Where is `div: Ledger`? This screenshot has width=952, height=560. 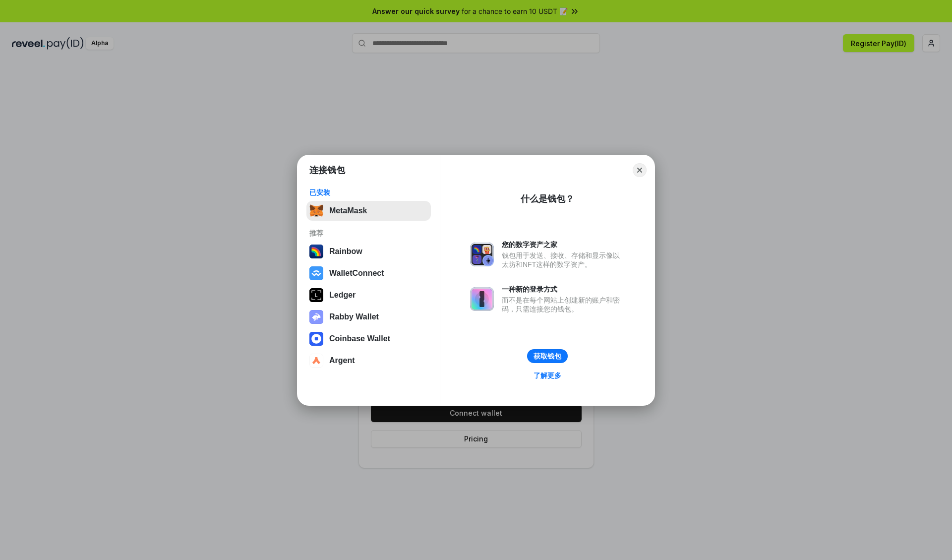 div: Ledger is located at coordinates (343, 295).